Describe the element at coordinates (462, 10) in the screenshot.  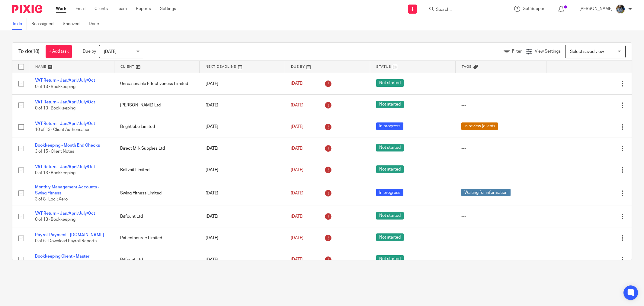
I see `input: Search` at that location.